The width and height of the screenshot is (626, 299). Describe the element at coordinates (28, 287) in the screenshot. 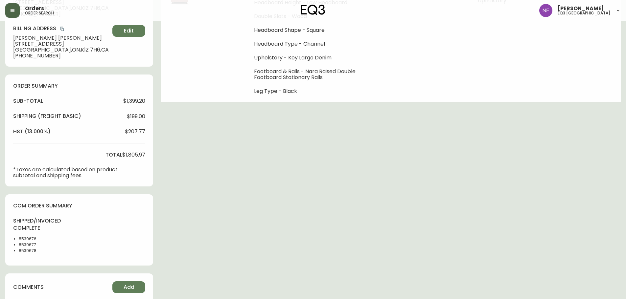

I see `h4: comments` at that location.